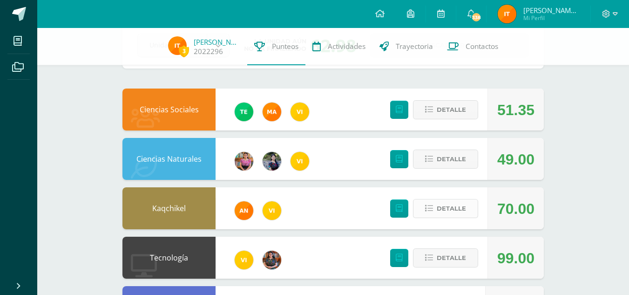 The width and height of the screenshot is (629, 295). What do you see at coordinates (516, 258) in the screenshot?
I see `div: 99.00` at bounding box center [516, 258].